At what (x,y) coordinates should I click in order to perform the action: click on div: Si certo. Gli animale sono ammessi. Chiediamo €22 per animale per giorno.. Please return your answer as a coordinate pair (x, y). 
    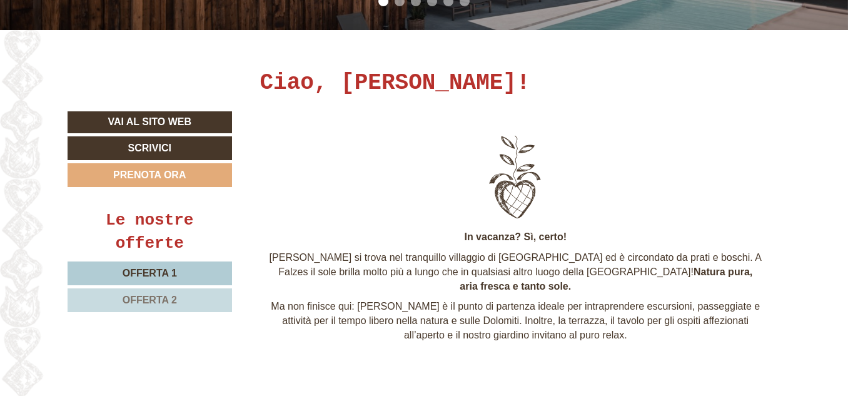
    Looking at the image, I should click on (163, 141).